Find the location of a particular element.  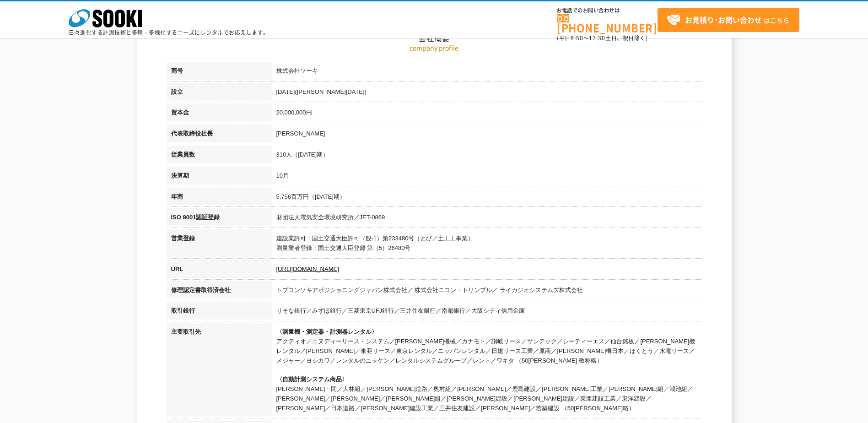

th: 年商 is located at coordinates (219, 199).